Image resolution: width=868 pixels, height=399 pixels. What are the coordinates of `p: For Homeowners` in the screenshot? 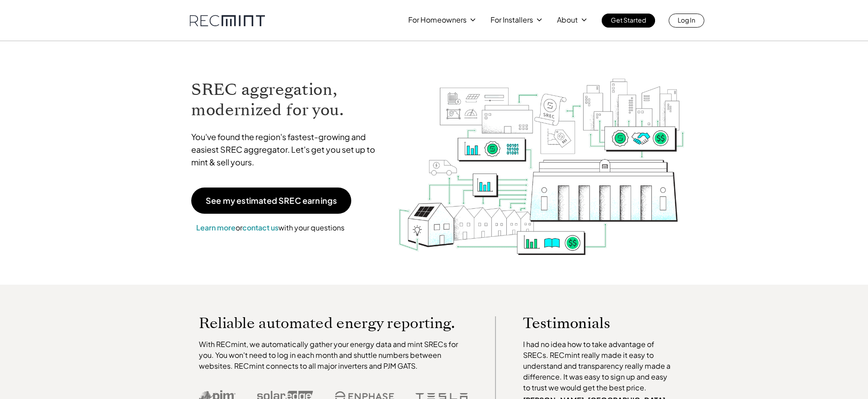 It's located at (437, 20).